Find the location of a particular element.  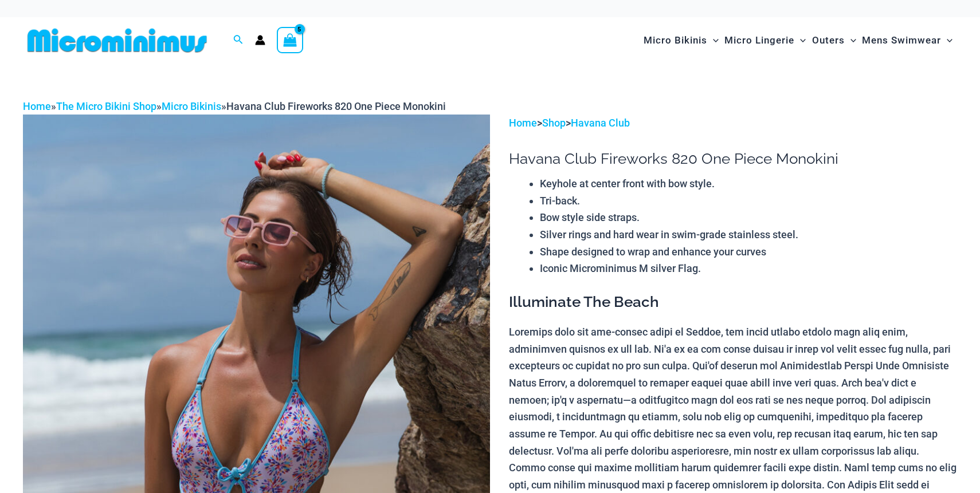

li: Tri-back. is located at coordinates (748, 201).